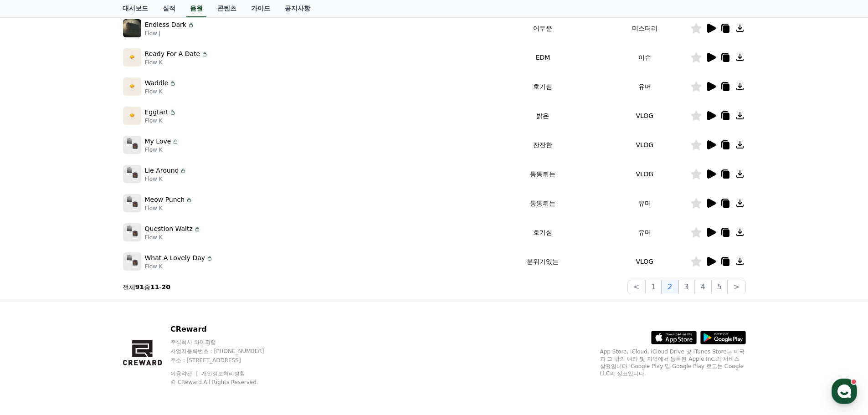 Image resolution: width=868 pixels, height=415 pixels. What do you see at coordinates (89, 306) in the screenshot?
I see `span: 대화` at bounding box center [89, 306].